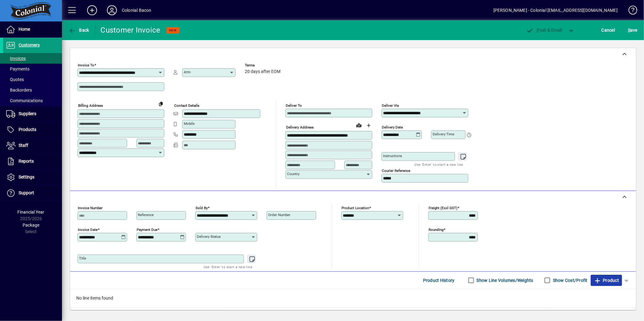  Describe the element at coordinates (608, 30) in the screenshot. I see `button: Cancel` at that location.